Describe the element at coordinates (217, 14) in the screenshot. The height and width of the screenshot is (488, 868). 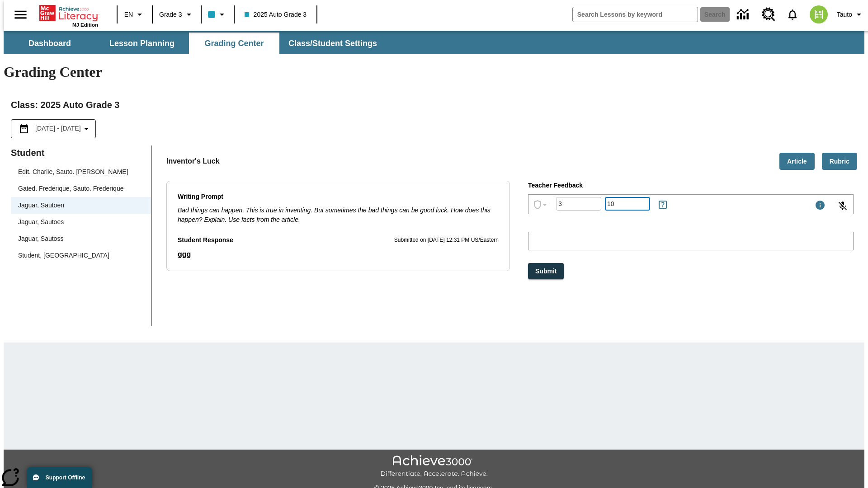
I see `button: Class color is light blue. Change class color` at that location.